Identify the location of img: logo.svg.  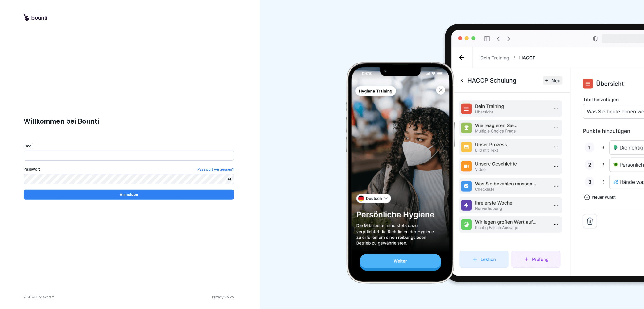
(35, 18).